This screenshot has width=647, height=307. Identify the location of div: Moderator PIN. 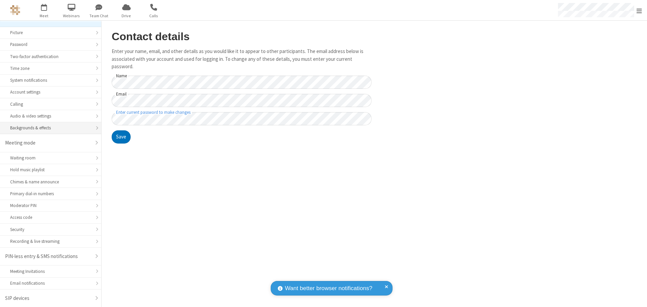
(50, 206).